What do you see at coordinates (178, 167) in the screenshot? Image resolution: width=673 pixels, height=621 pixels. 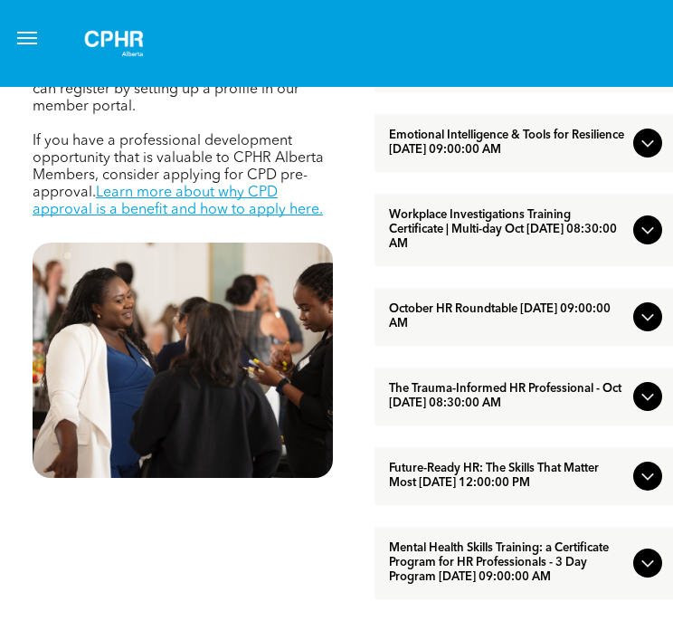 I see `span: If you have a professional development opportunity that is valuable to CPHR Alberta Members, cons...` at bounding box center [178, 167].